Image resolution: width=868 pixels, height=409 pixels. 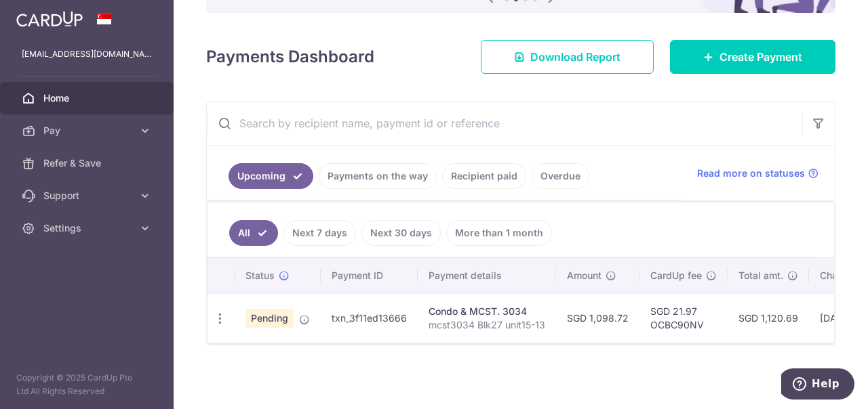 What do you see at coordinates (378, 176) in the screenshot?
I see `a: Payments on the way` at bounding box center [378, 176].